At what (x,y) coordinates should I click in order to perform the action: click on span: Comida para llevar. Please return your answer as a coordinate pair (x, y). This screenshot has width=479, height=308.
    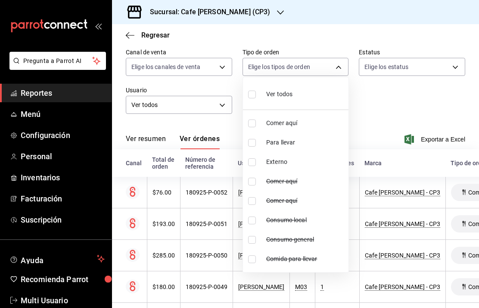
    Looking at the image, I should click on (306, 259).